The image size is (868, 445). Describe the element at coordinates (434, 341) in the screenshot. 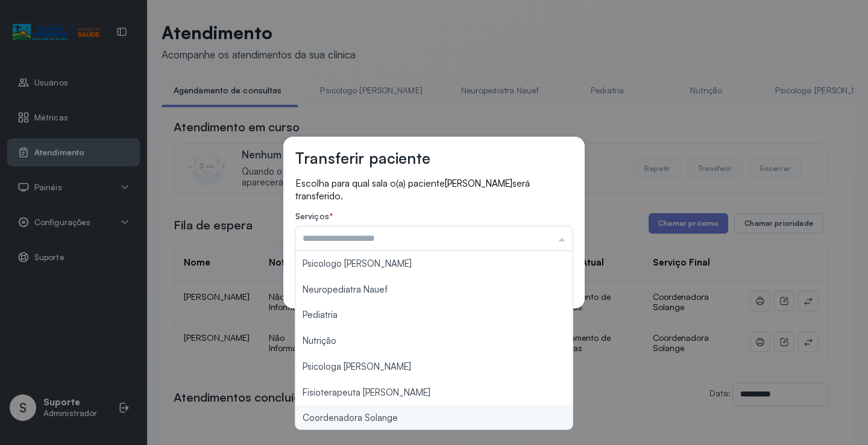

I see `li: Nutrição` at that location.